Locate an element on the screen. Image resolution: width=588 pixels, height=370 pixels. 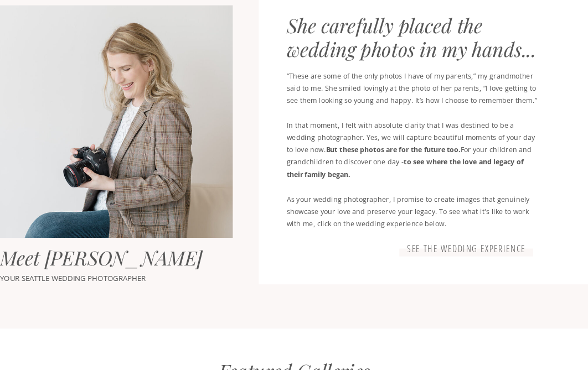
b: But these photos are for the future too. is located at coordinates (393, 149).